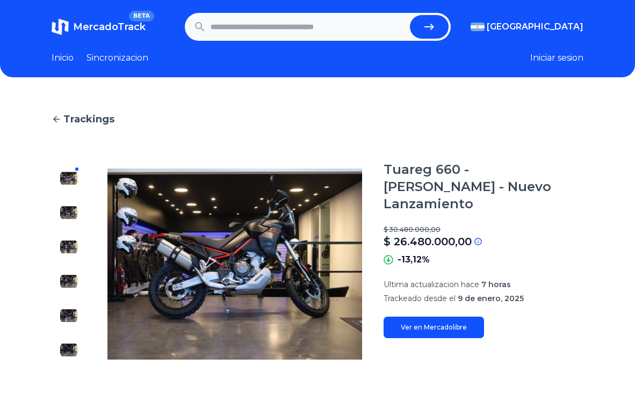 Image resolution: width=635 pixels, height=402 pixels. Describe the element at coordinates (317, 119) in the screenshot. I see `a: Trackings` at that location.